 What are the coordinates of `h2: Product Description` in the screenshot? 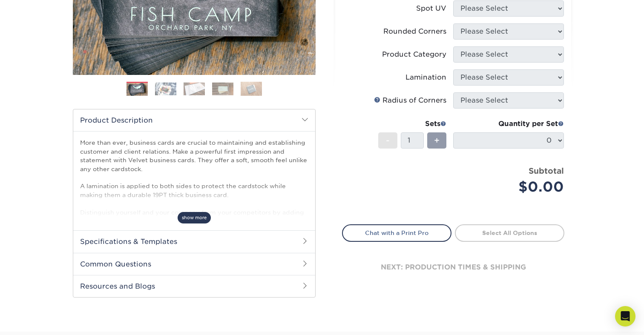 It's located at (194, 120).